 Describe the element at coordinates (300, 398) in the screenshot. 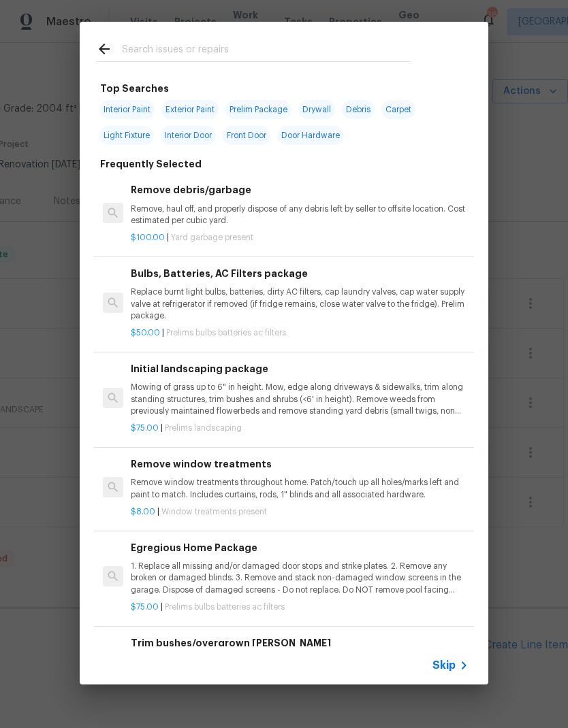

I see `p: Mowing of grass up to 6" in height. Mow, edge along driveways & sidewalks, trim along standing st...` at that location.